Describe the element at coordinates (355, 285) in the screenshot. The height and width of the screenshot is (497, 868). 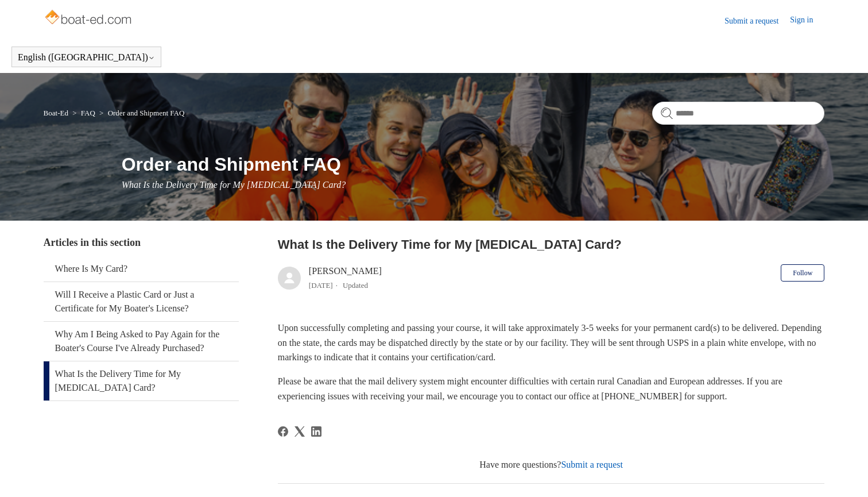
I see `li: Updated` at that location.